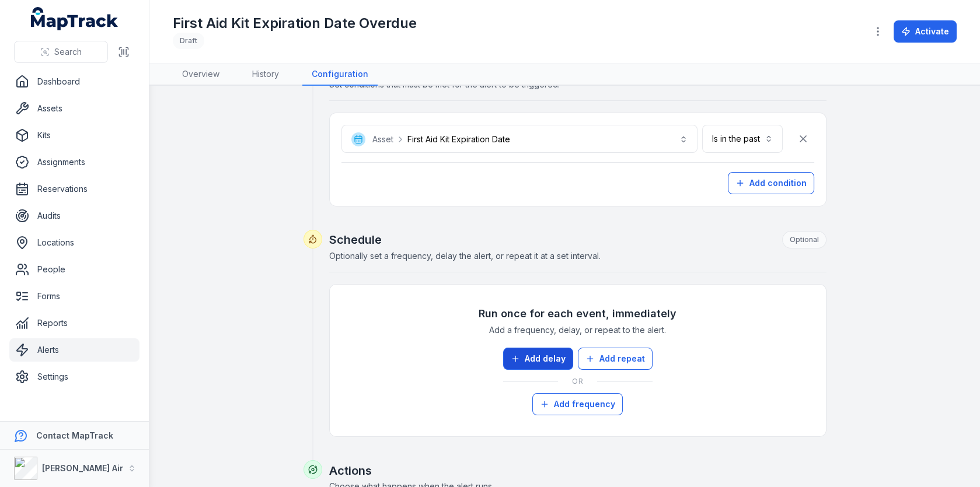 The image size is (980, 487). I want to click on a: History, so click(266, 74).